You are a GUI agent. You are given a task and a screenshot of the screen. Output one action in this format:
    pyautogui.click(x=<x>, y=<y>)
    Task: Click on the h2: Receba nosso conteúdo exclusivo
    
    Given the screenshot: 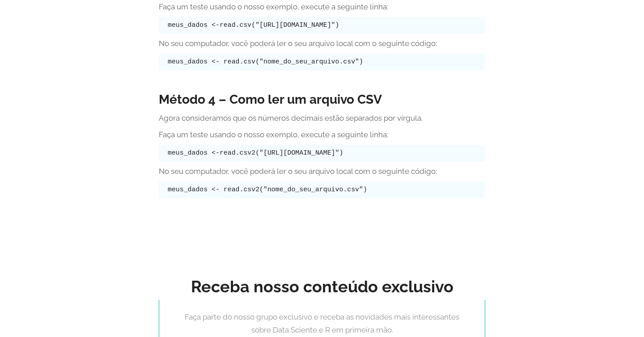 What is the action you would take?
    pyautogui.click(x=322, y=286)
    